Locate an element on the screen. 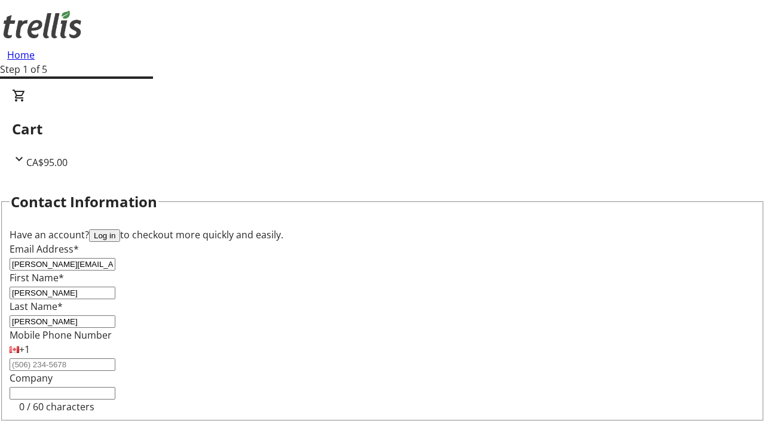 The image size is (765, 430). label: Last Name* is located at coordinates (36, 306).